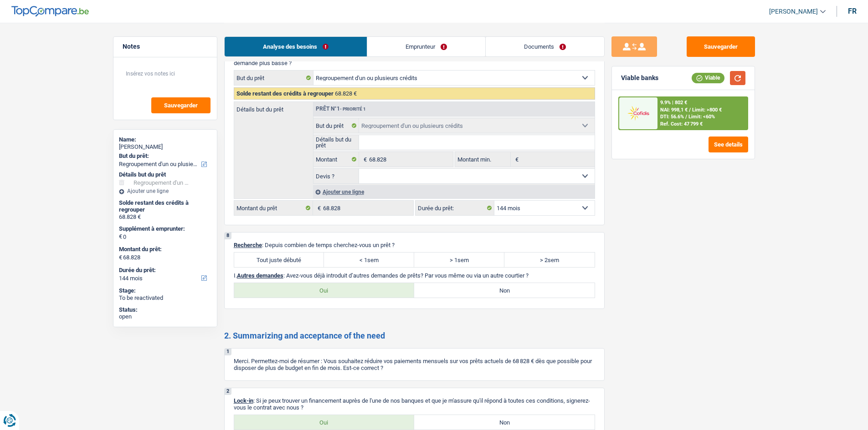 The width and height of the screenshot is (868, 430). I want to click on div: 9.9% | 802 €, so click(673, 102).